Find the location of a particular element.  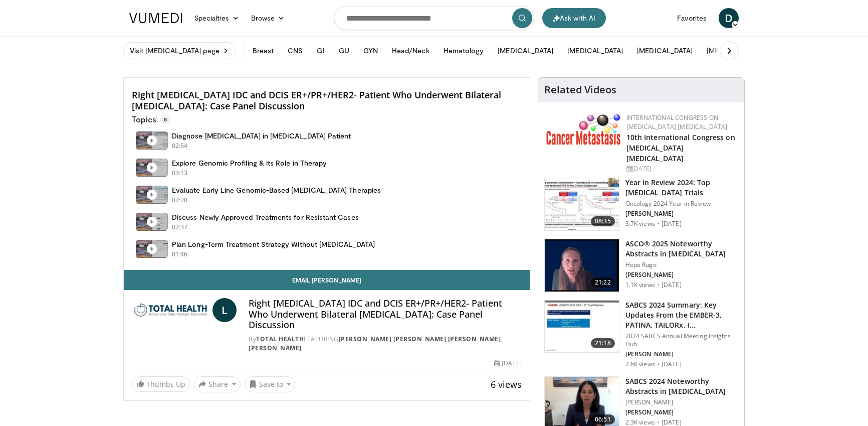

img: 6ff8bc22-9509-4454-a4f8-ac79dd3b8976.png.150x105_q85_autocrop_double_scale_upscale_version-0.2.png is located at coordinates (584, 129).